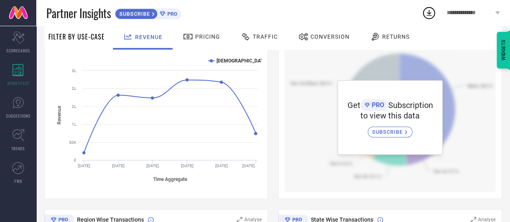 The height and width of the screenshot is (222, 510). I want to click on span: Filter By Use-Case, so click(77, 37).